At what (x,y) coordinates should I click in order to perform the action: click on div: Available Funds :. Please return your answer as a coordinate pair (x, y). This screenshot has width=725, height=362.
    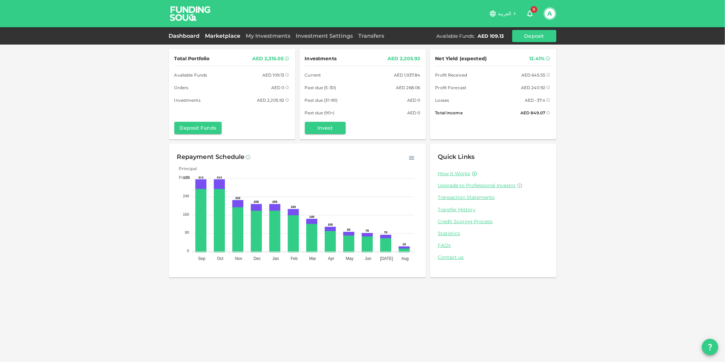
    Looking at the image, I should click on (456, 36).